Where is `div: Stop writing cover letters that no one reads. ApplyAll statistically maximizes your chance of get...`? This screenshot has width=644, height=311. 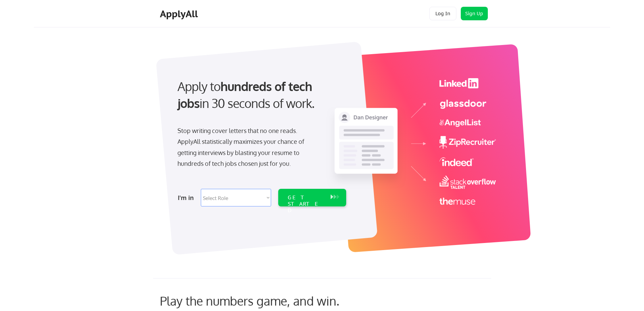 div: Stop writing cover letters that no one reads. ApplyAll statistically maximizes your chance of get... is located at coordinates (246, 147).